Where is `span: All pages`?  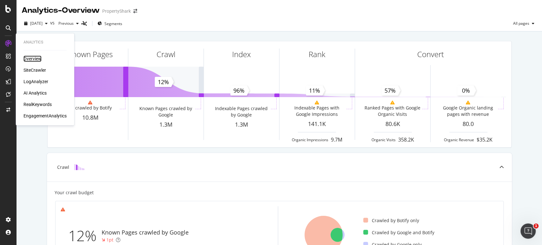
span: All pages is located at coordinates (519, 23).